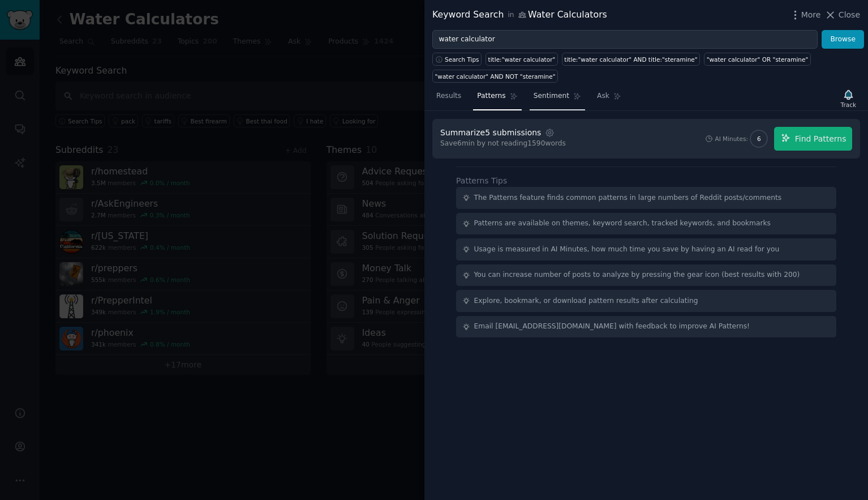 This screenshot has height=500, width=868. Describe the element at coordinates (850, 15) in the screenshot. I see `span: Close` at that location.